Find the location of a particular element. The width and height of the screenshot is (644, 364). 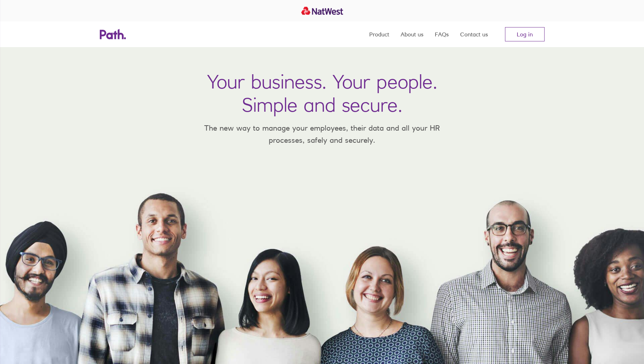

a: About us is located at coordinates (412, 34).